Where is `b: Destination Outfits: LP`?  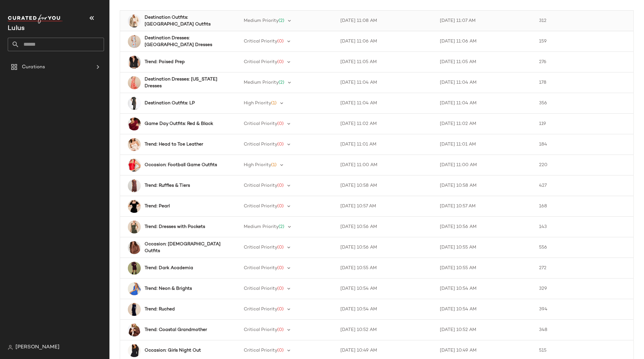
b: Destination Outfits: LP is located at coordinates (169, 103).